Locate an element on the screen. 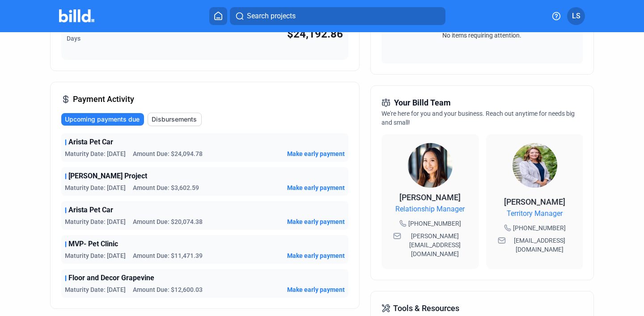  span: Disbursements is located at coordinates (174, 119).